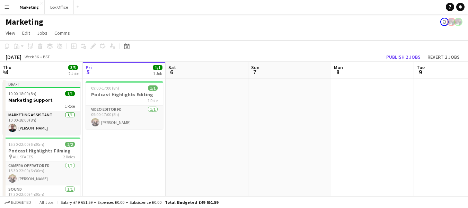 The height and width of the screenshot is (208, 468). I want to click on span: 3/3, so click(73, 67).